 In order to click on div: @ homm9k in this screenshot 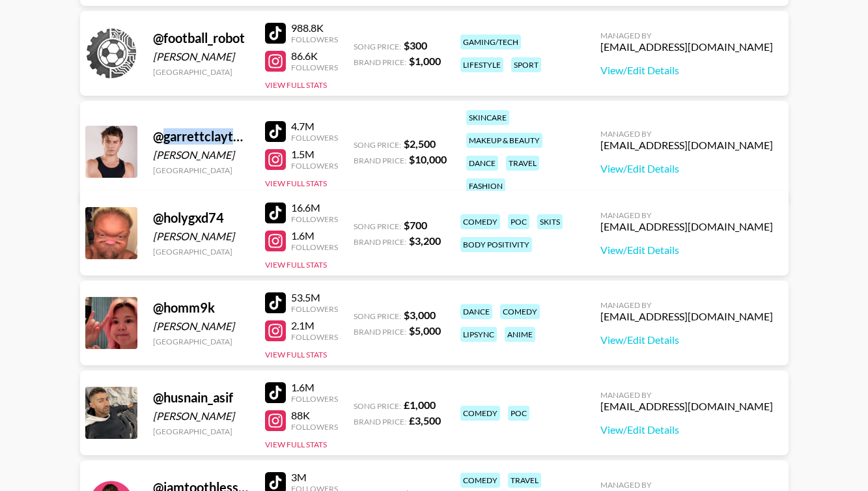, I will do `click(201, 307)`.